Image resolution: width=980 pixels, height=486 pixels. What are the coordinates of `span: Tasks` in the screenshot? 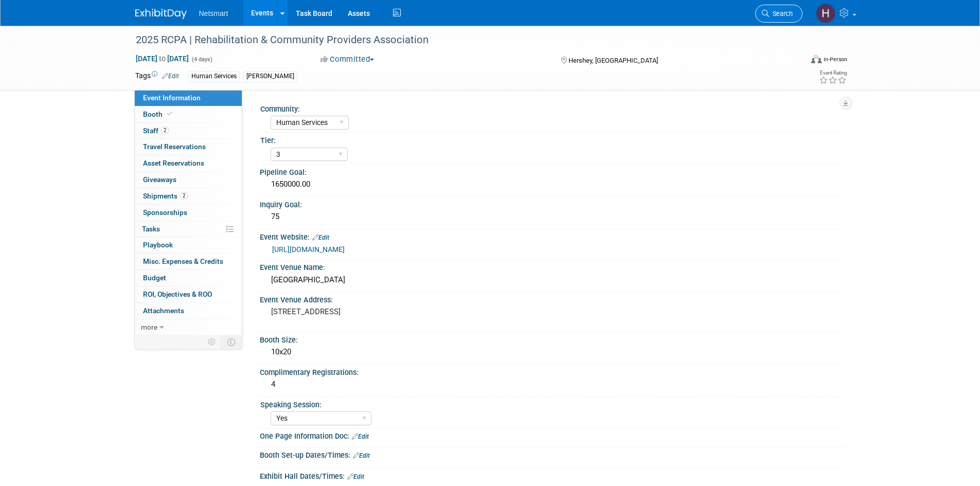 It's located at (150, 229).